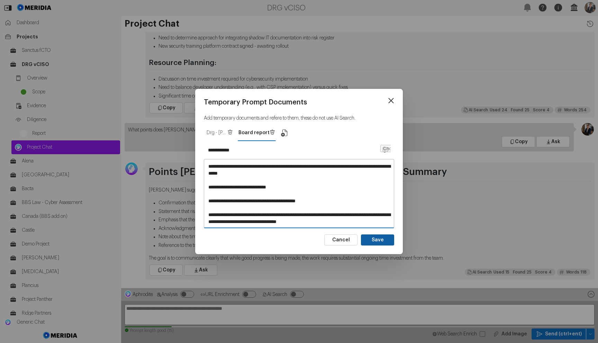  I want to click on button: Save, so click(377, 240).